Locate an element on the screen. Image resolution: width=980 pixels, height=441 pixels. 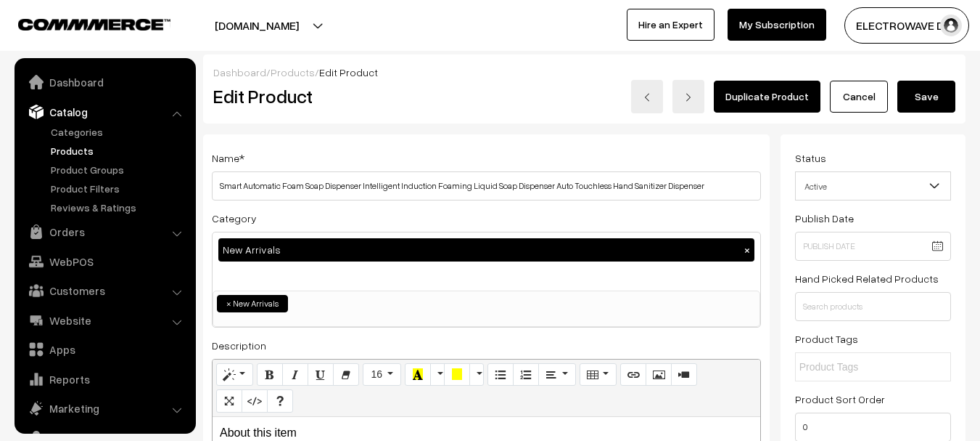
label: Product Tags is located at coordinates (826, 338).